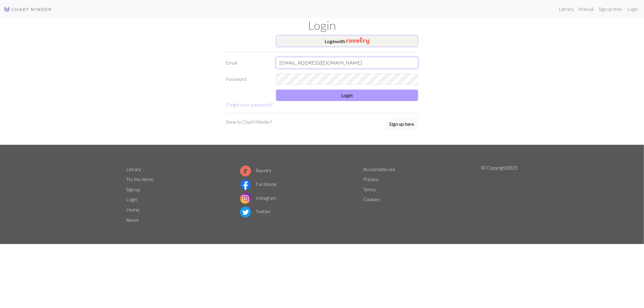 The height and width of the screenshot is (308, 644). What do you see at coordinates (133, 189) in the screenshot?
I see `a: Sign up` at bounding box center [133, 189].